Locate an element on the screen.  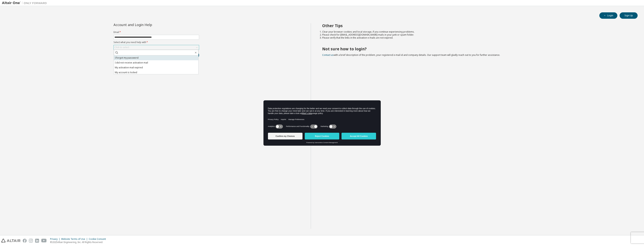
a: Contact us is located at coordinates (328, 55).